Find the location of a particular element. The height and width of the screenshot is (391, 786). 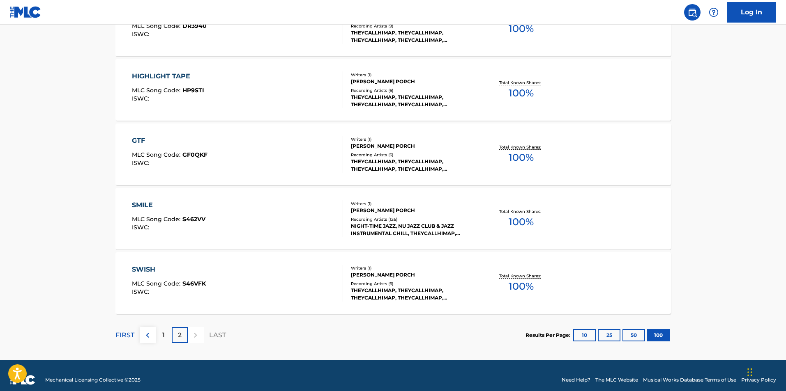

a: Need Help? is located at coordinates (576, 380).